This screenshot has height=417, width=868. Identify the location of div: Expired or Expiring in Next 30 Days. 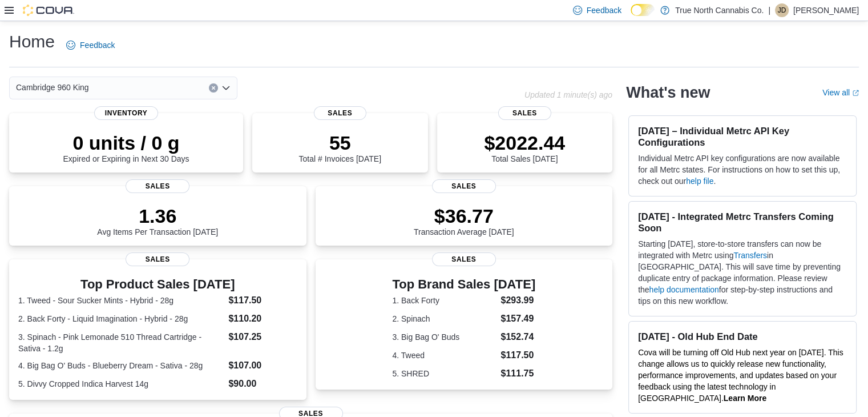
(126, 148).